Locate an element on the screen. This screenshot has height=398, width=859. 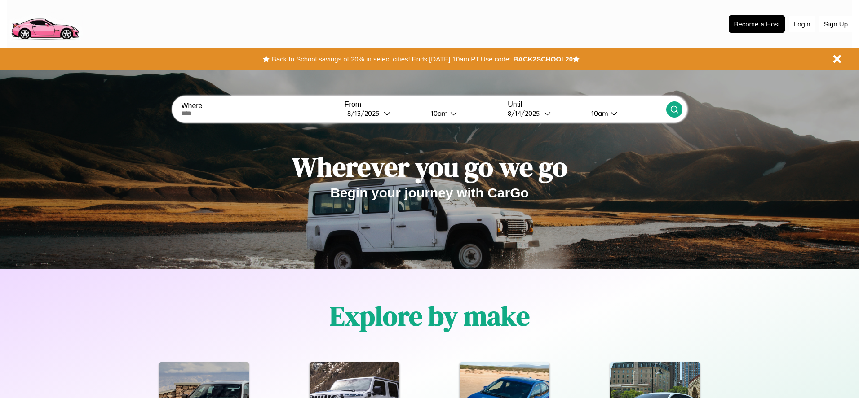
label: From is located at coordinates (424, 105).